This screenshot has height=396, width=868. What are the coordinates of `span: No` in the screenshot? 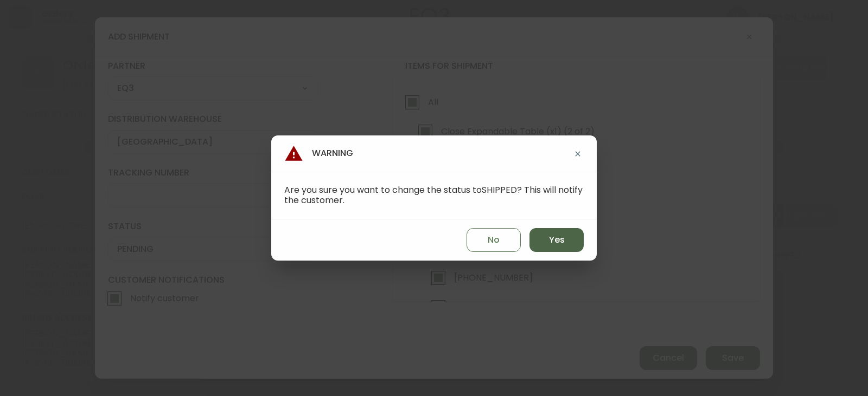 It's located at (493, 240).